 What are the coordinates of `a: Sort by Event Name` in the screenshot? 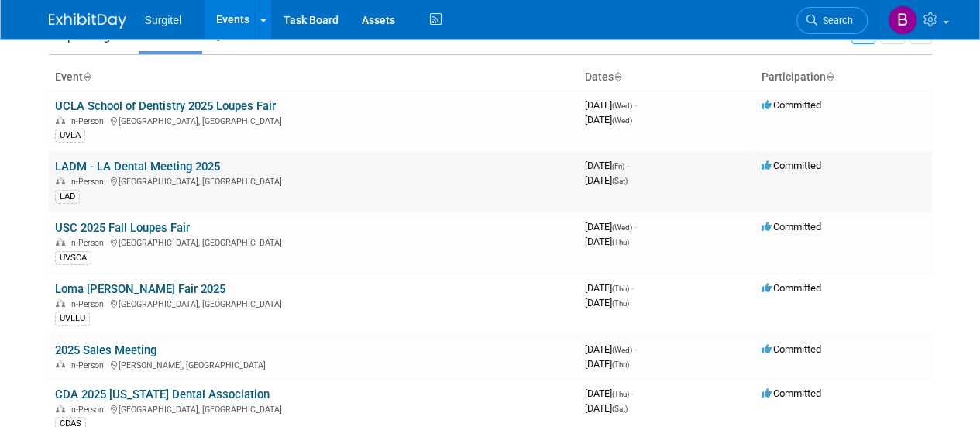 It's located at (87, 76).